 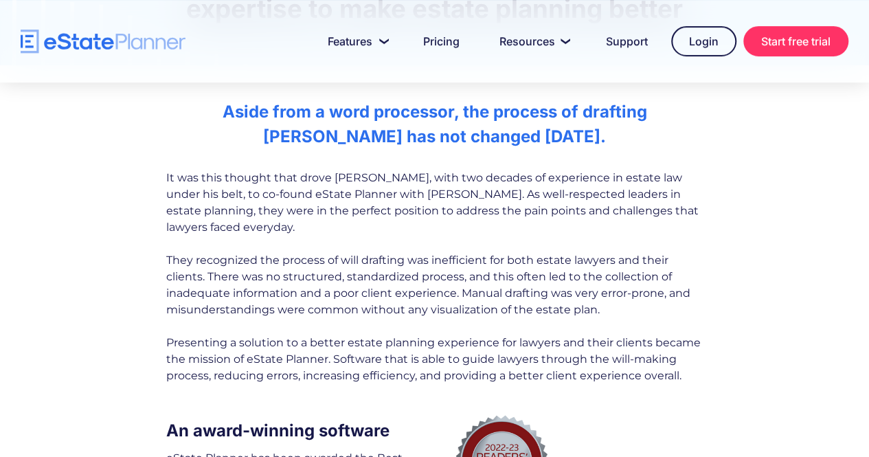 I want to click on a: Login, so click(x=704, y=41).